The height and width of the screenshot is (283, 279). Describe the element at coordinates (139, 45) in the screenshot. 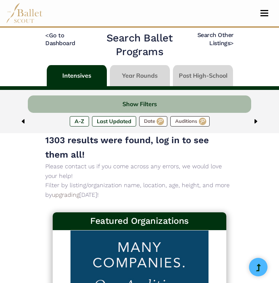

I see `h2: Search Ballet Programs` at that location.